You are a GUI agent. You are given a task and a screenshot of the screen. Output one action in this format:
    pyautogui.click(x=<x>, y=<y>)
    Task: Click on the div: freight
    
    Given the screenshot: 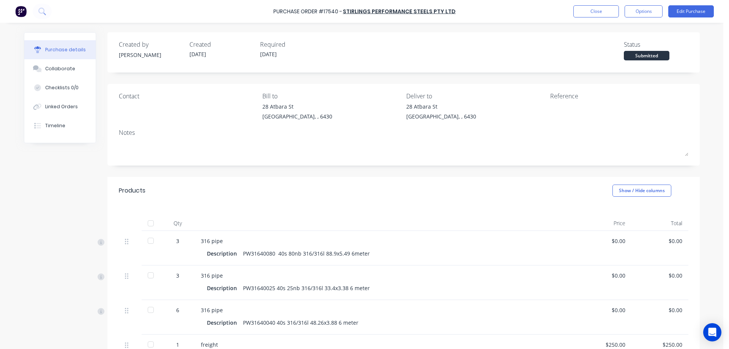 What is the action you would take?
    pyautogui.click(x=385, y=345)
    